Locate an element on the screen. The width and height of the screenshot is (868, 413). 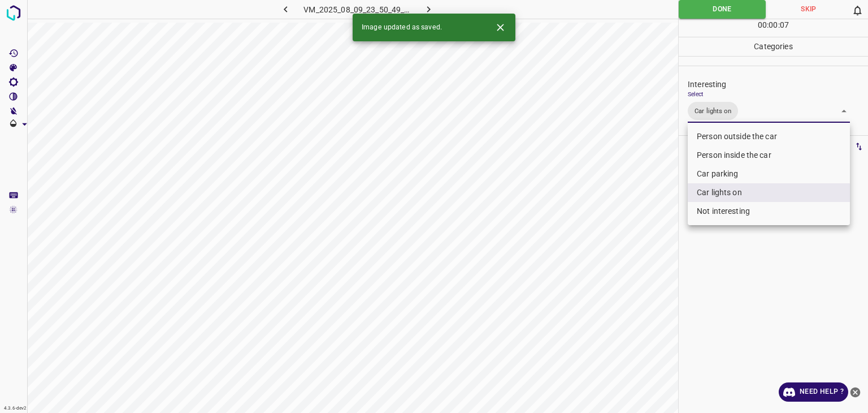
li: Person outside the car is located at coordinates (769, 136).